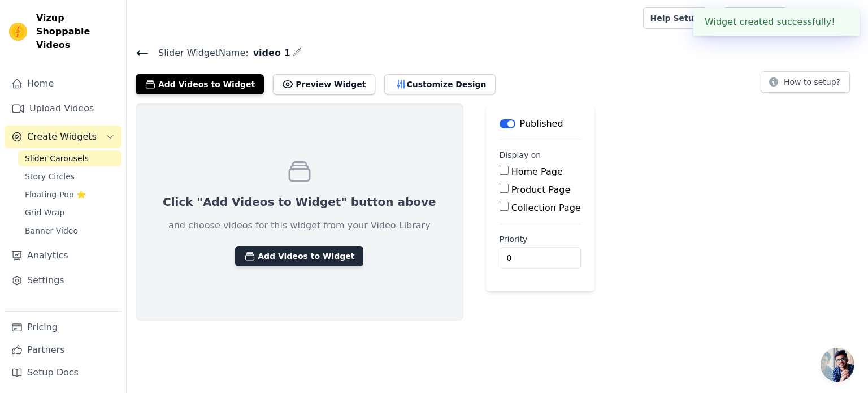 Image resolution: width=868 pixels, height=393 pixels. I want to click on a: Preview Widget, so click(324, 84).